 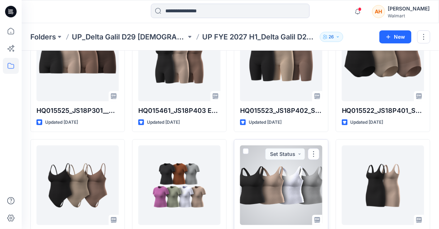 What do you see at coordinates (281, 110) in the screenshot?
I see `p: HQ015523_JS18P402_Seamless_Sculpt_HW_Thigh_Shaper` at bounding box center [281, 110].